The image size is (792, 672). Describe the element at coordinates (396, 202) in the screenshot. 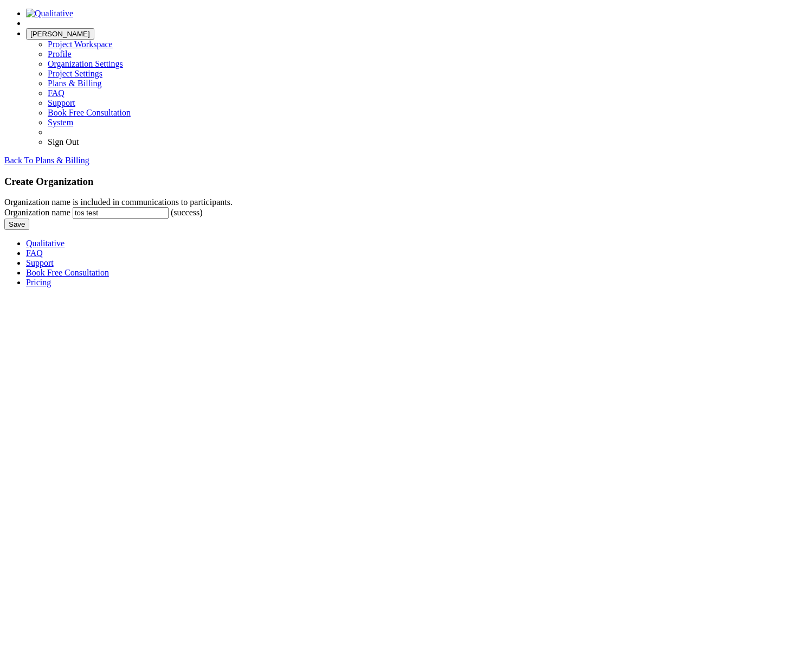

I see `div: Organization name is included in communications to participants.` at that location.